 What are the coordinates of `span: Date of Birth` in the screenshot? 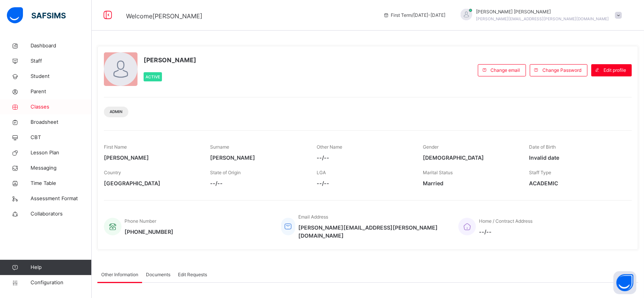 It's located at (543, 147).